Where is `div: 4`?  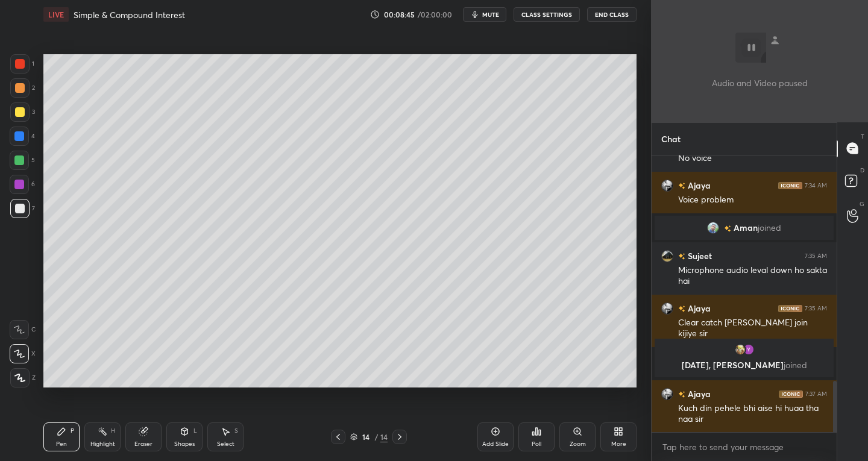 div: 4 is located at coordinates (22, 136).